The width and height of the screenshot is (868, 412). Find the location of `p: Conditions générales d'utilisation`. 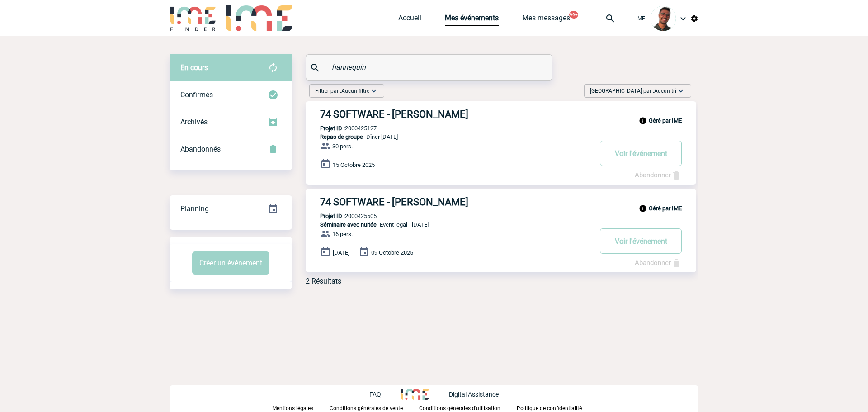

p: Conditions générales d'utilisation is located at coordinates (460, 408).